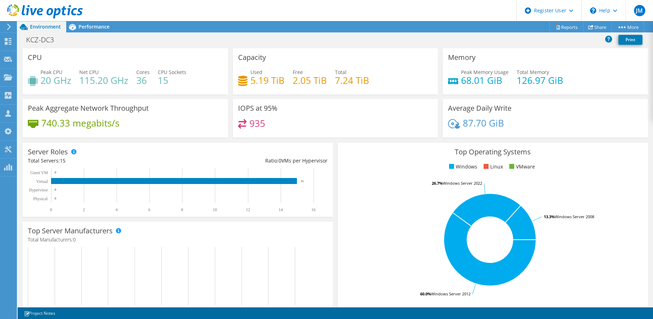 Image resolution: width=653 pixels, height=319 pixels. I want to click on tspan: Windows Server 2008, so click(574, 216).